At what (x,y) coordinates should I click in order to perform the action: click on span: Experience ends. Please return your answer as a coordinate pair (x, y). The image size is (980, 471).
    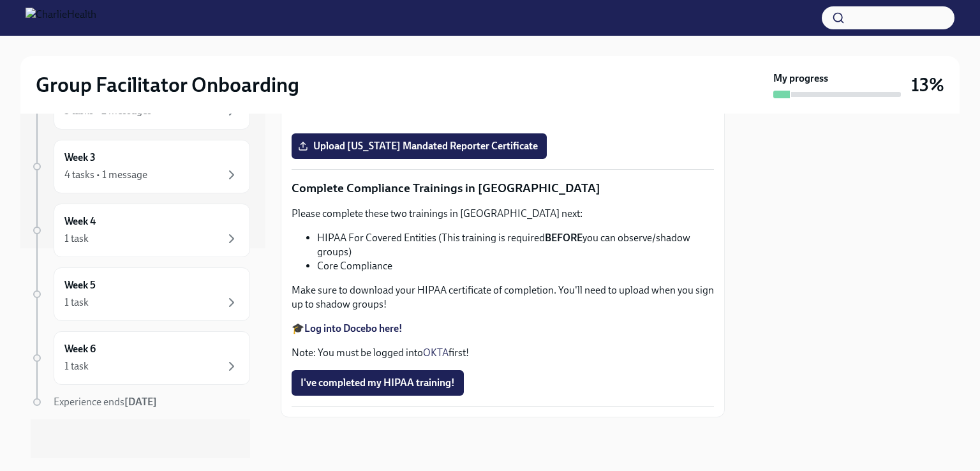
    Looking at the image, I should click on (105, 401).